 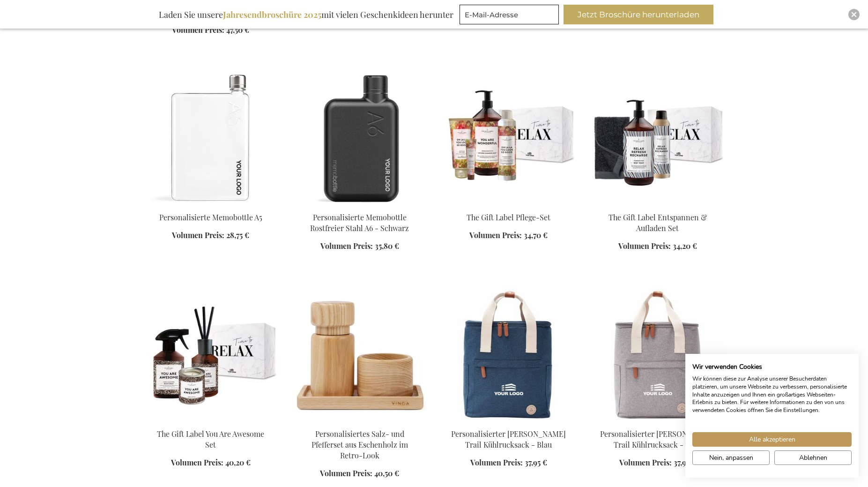 I want to click on a: Volumen Preis: 40,50 €, so click(x=359, y=473).